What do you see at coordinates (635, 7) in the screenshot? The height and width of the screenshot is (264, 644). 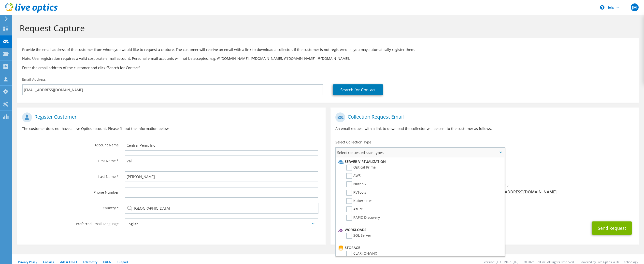 I see `span: JM` at bounding box center [635, 7].